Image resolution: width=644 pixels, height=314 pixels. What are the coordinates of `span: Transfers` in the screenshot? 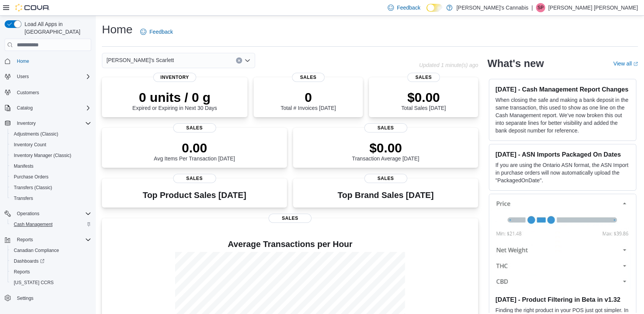 It's located at (24, 198).